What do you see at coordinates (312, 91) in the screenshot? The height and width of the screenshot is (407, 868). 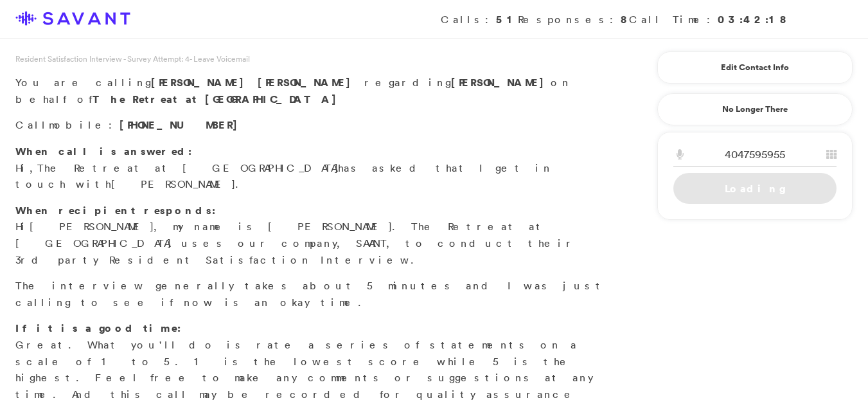 I see `p: You are calling regarding on behalf of` at bounding box center [312, 91].